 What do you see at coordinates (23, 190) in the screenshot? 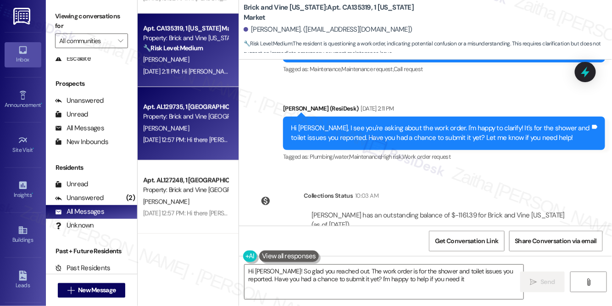
I see `a: Insights •` at bounding box center [23, 190].